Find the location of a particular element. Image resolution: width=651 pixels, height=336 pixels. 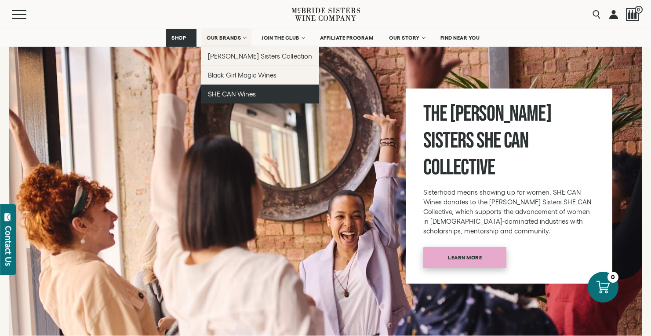

a: SHE CAN Wines is located at coordinates (260, 94).